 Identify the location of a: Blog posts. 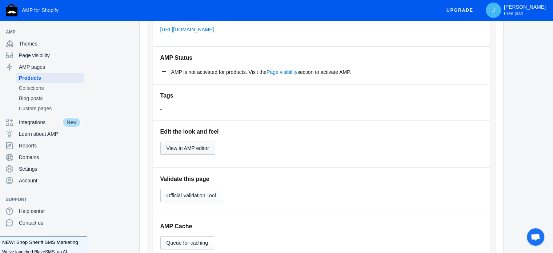
(50, 98).